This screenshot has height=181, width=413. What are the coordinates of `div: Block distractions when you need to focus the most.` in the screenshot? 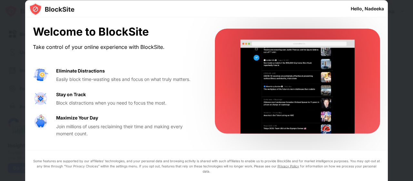 It's located at (128, 102).